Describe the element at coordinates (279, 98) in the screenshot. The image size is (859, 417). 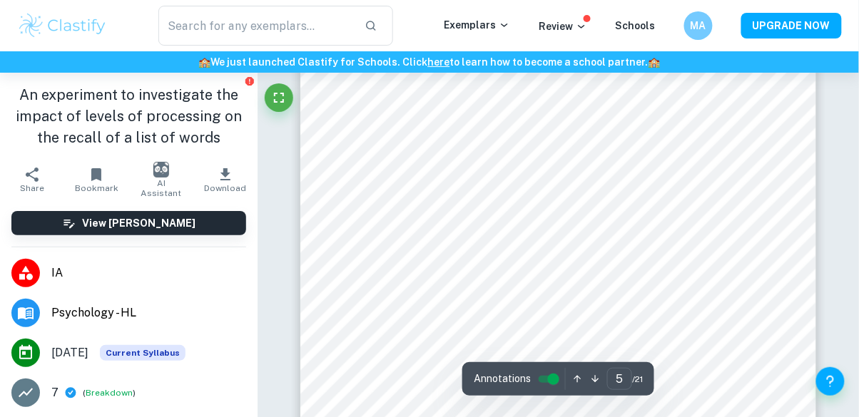
I see `button: Fullscreen` at that location.